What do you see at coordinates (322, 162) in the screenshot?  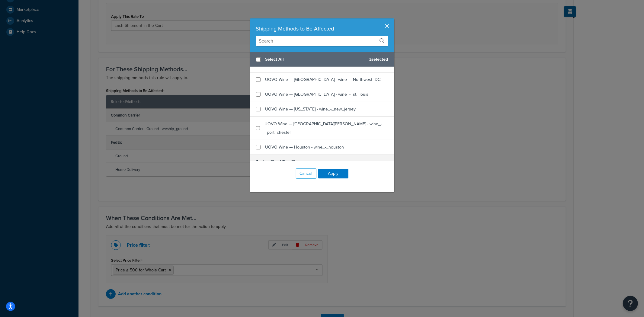 I see `h5: Zachys Fine Wine Storage` at bounding box center [322, 162].